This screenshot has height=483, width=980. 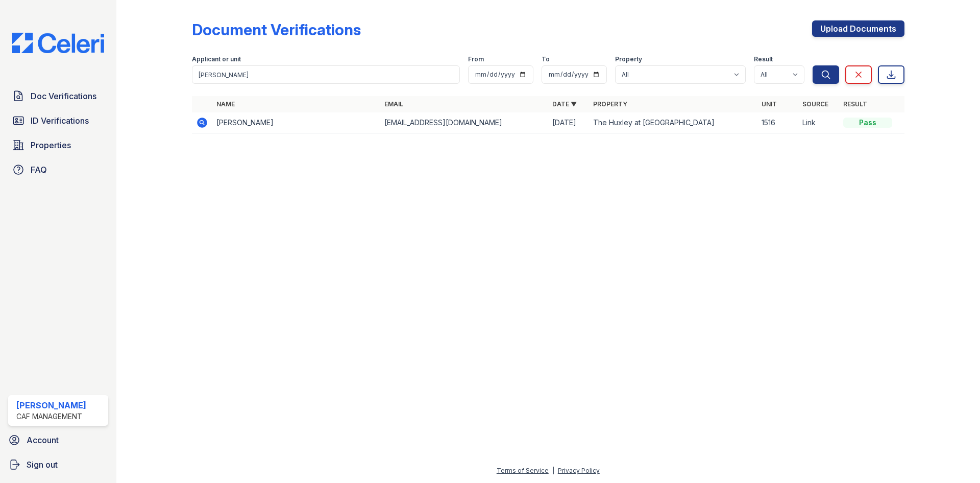 I want to click on a: Date ▼, so click(x=565, y=104).